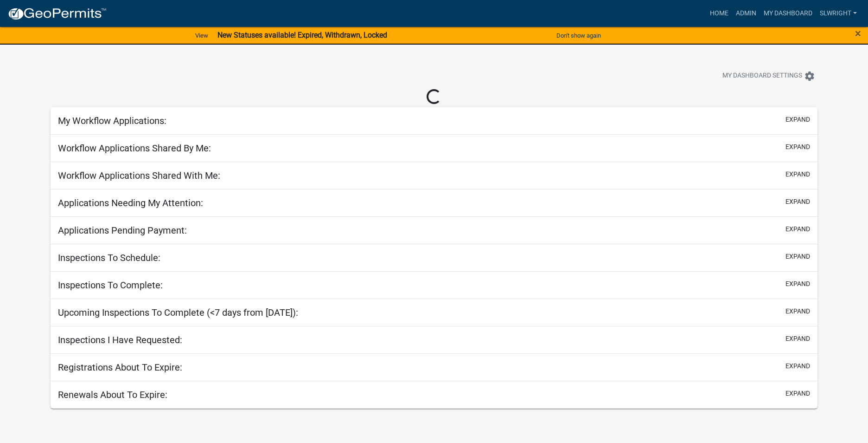  Describe the element at coordinates (120, 367) in the screenshot. I see `h5: Registrations About To Expire:` at that location.